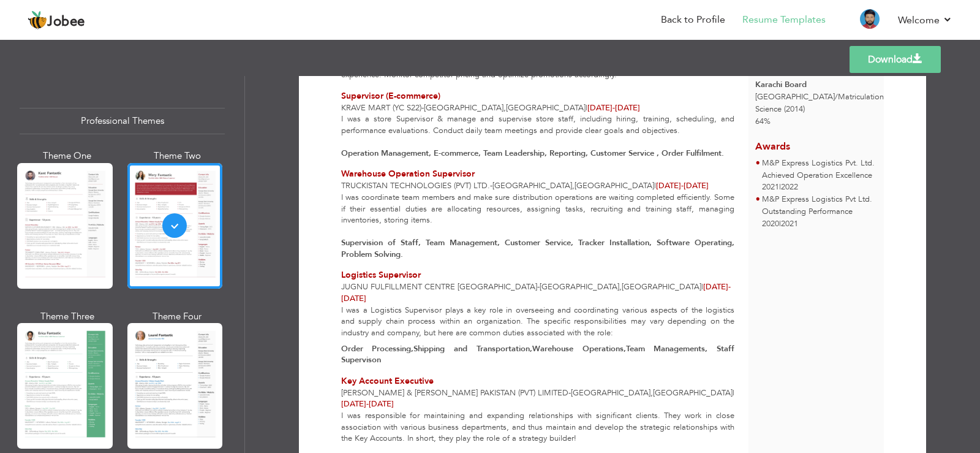  I want to click on span: Outstanding Performance 2020, so click(807, 217).